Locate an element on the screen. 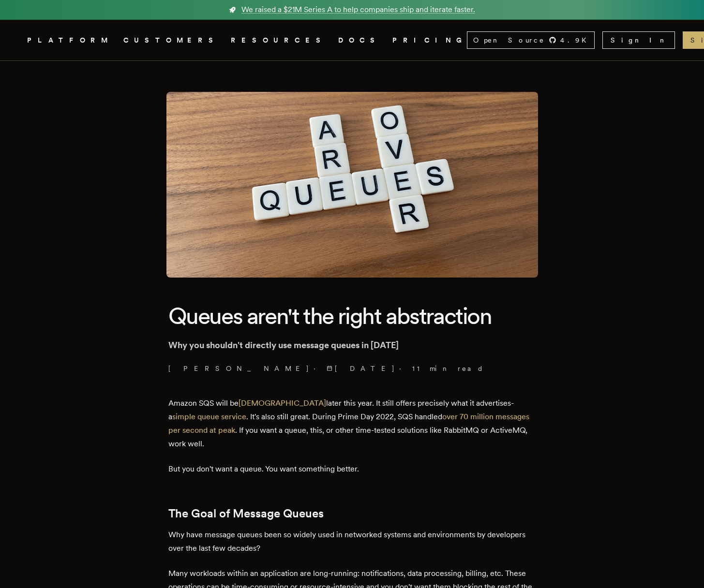  span: PLATFORM is located at coordinates (69, 40).